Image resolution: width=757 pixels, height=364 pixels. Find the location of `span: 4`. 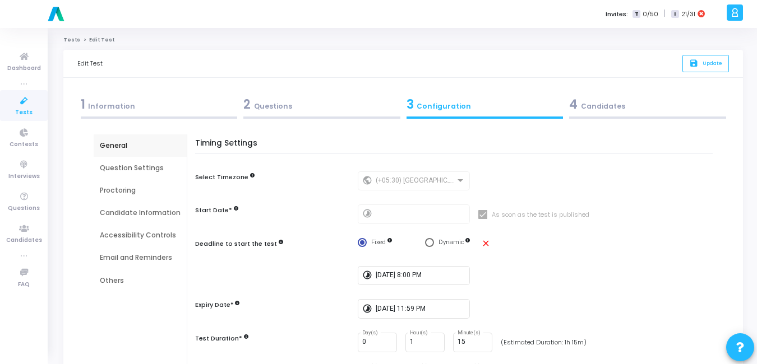

span: 4 is located at coordinates (573, 104).